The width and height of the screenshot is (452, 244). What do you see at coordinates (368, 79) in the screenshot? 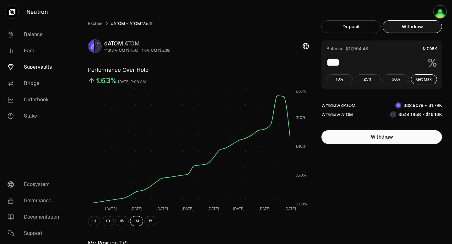
I see `button: 25%` at bounding box center [368, 79].